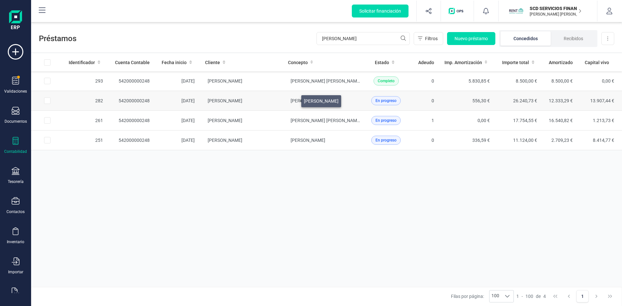  What do you see at coordinates (47, 121) in the screenshot?
I see `div: Row Selected e22bf167-6226-49e0-9ed6-699357b067f7` at bounding box center [47, 121].